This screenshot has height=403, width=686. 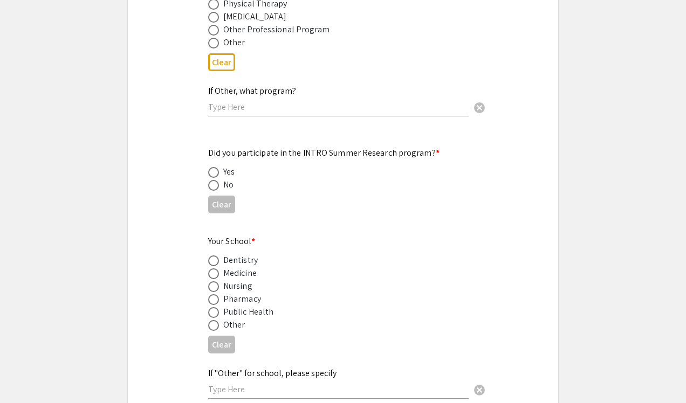 What do you see at coordinates (241, 261) in the screenshot?
I see `div: Dentistry` at bounding box center [241, 261].